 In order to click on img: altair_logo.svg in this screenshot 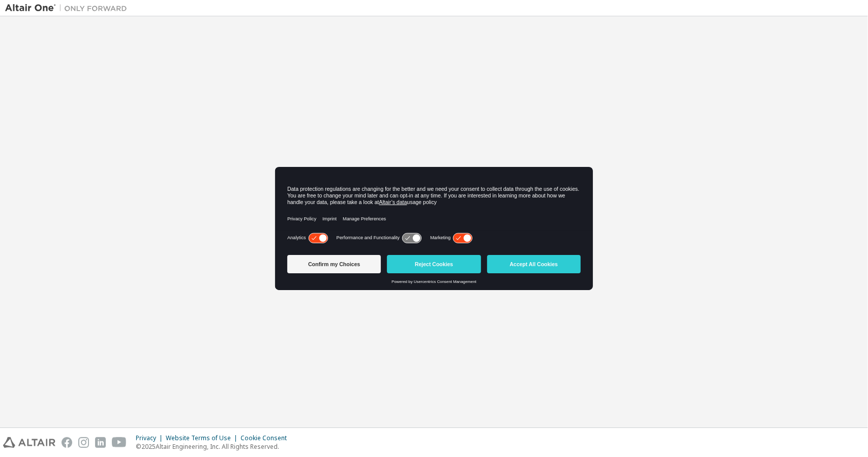, I will do `click(29, 442)`.